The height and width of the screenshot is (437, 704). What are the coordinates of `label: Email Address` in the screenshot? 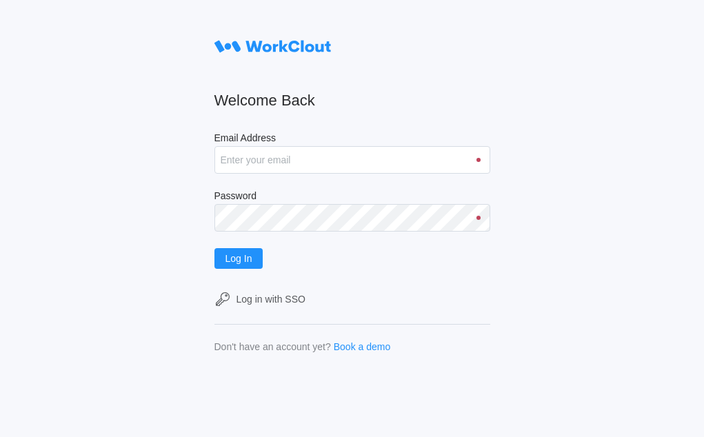 It's located at (352, 139).